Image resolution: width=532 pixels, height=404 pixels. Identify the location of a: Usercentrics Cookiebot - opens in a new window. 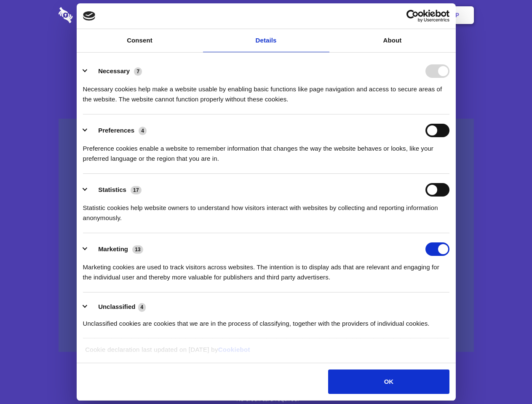
(412, 16).